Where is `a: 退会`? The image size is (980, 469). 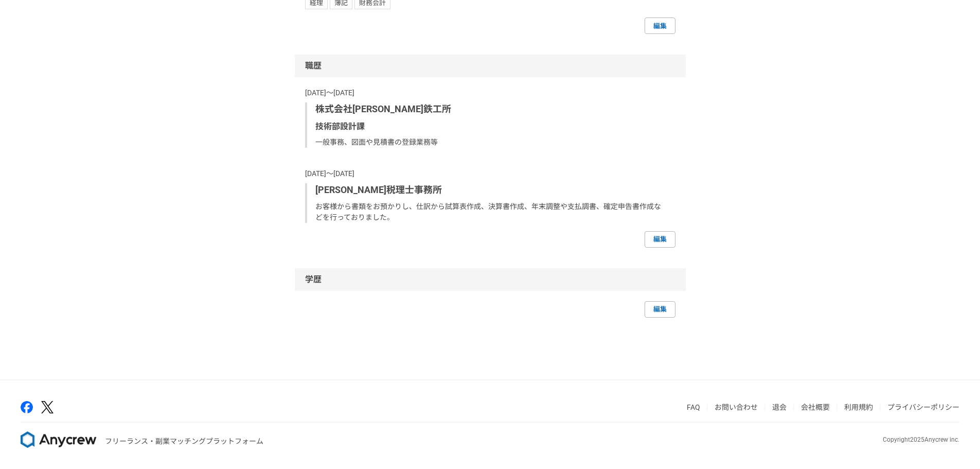 a: 退会 is located at coordinates (779, 407).